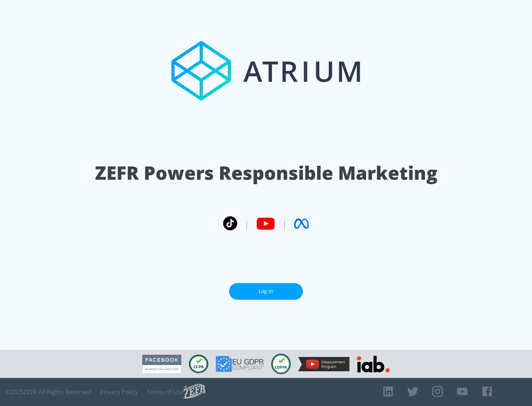  I want to click on span: © 2025 ZEFR All Rights Reserved, so click(48, 392).